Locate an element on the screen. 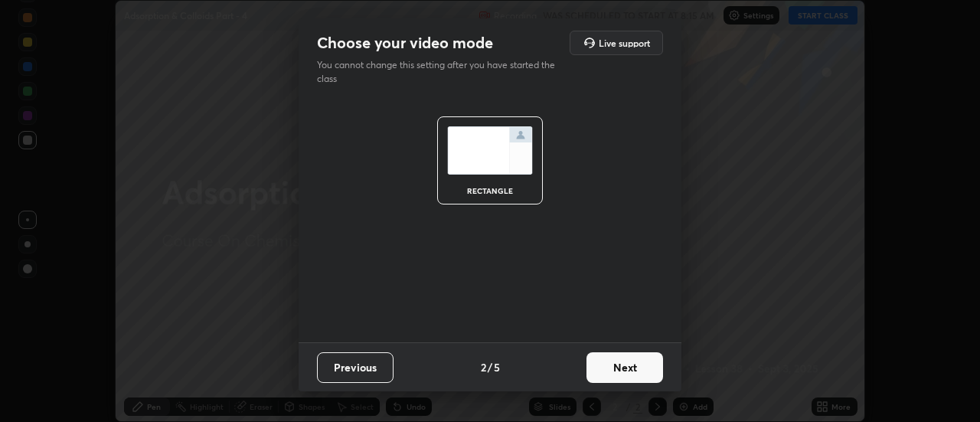  button: Next is located at coordinates (625, 367).